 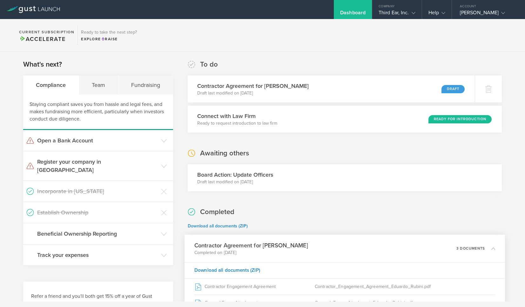 I want to click on h3: Track your expenses, so click(x=97, y=255).